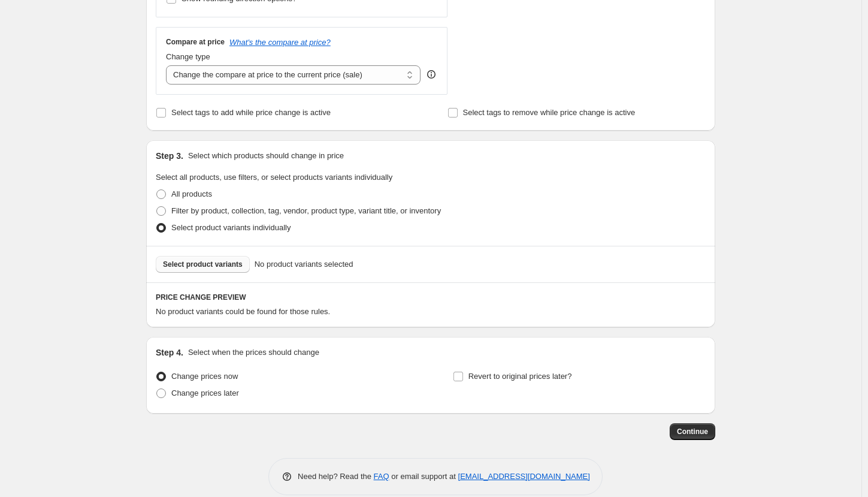  What do you see at coordinates (266, 156) in the screenshot?
I see `p: Select which products should change in price` at bounding box center [266, 156].